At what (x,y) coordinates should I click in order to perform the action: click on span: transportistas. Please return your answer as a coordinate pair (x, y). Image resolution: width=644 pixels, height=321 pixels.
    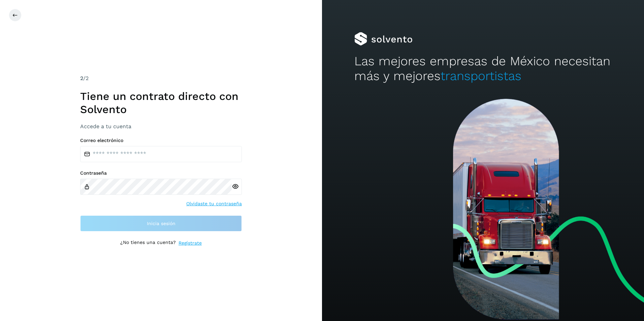
    Looking at the image, I should click on (481, 76).